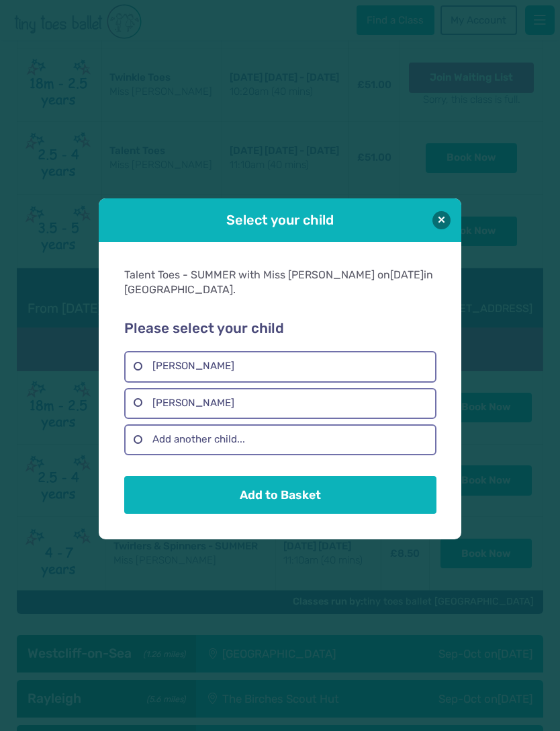  I want to click on label: Add another child..., so click(280, 439).